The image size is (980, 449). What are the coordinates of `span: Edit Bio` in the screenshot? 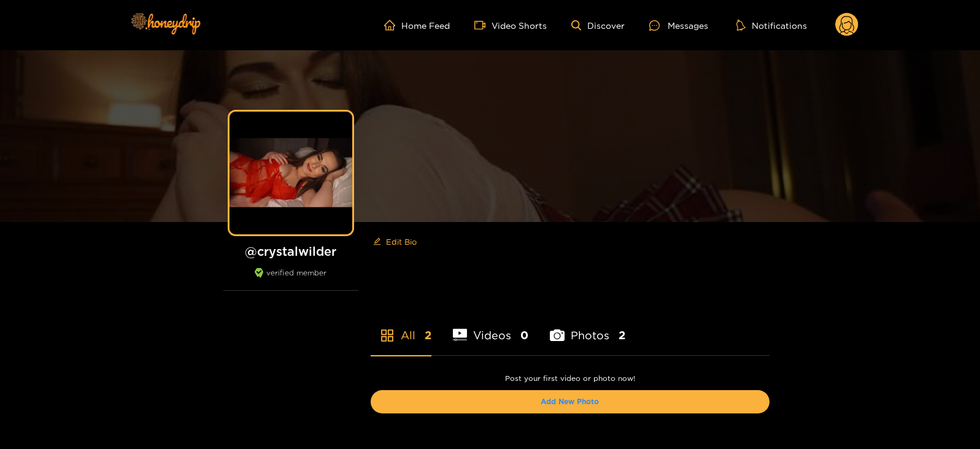 It's located at (401, 242).